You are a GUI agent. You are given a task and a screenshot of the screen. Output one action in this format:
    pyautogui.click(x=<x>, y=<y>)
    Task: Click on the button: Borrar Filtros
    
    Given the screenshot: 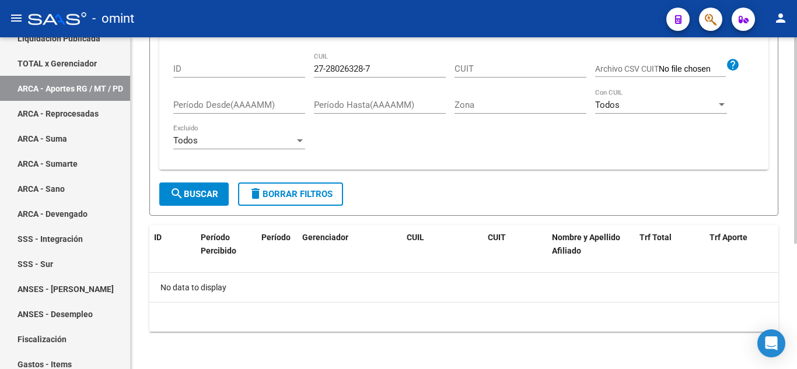 What is the action you would take?
    pyautogui.click(x=291, y=194)
    